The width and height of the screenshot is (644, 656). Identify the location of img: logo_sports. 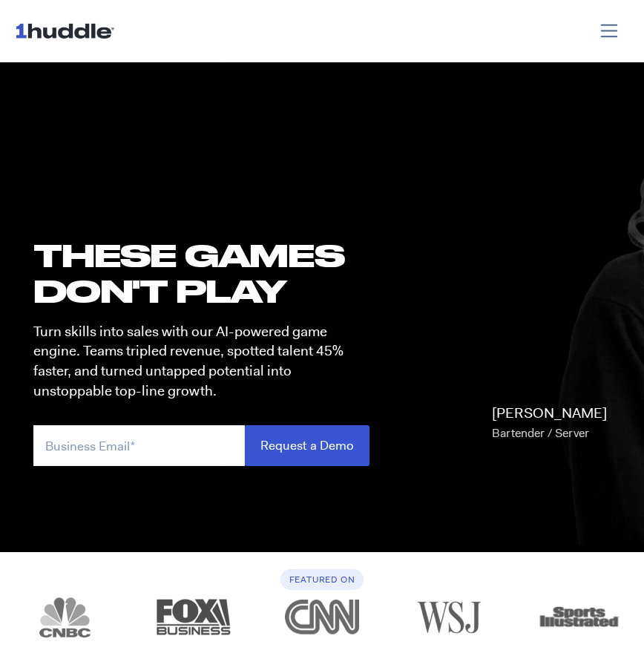
(580, 617).